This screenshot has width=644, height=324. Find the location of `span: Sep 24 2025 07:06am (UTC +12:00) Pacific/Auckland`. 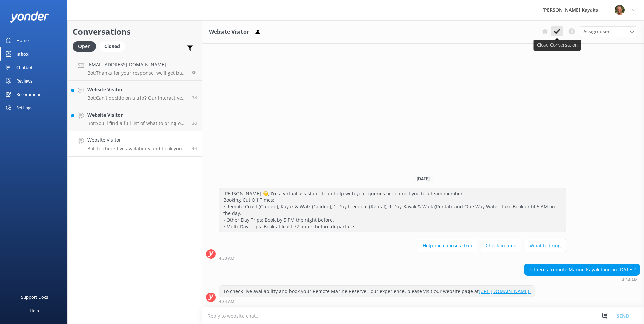

span: Sep 24 2025 07:06am (UTC +12:00) Pacific/Auckland is located at coordinates (194, 123).